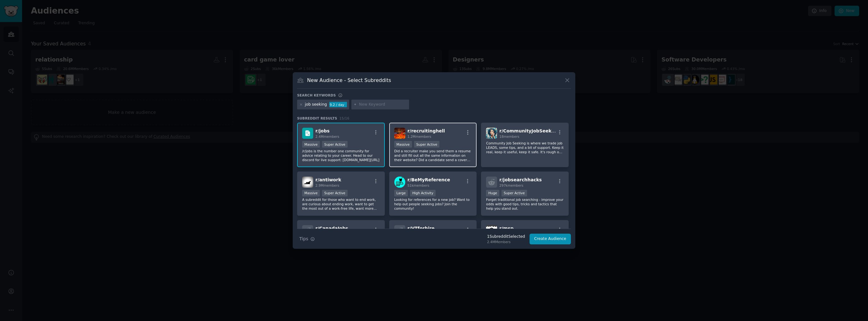 This screenshot has height=321, width=868. What do you see at coordinates (322, 131) in the screenshot?
I see `span: r/ jobs` at bounding box center [322, 131].